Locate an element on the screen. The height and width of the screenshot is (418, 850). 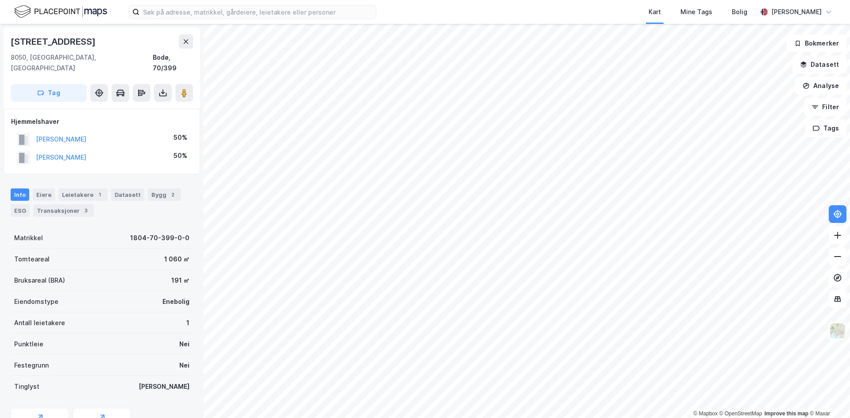
div: Festegrunn is located at coordinates (31, 366).